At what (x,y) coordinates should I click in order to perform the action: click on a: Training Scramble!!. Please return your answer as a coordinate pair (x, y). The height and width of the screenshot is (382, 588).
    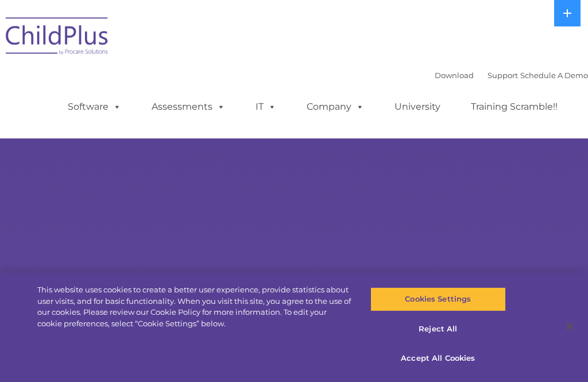
    Looking at the image, I should click on (514, 107).